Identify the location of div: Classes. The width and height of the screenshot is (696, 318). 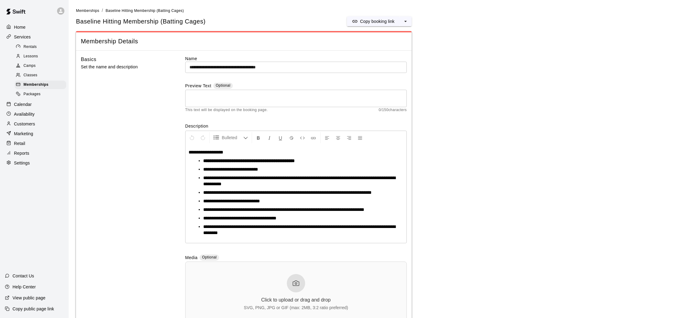
(40, 75).